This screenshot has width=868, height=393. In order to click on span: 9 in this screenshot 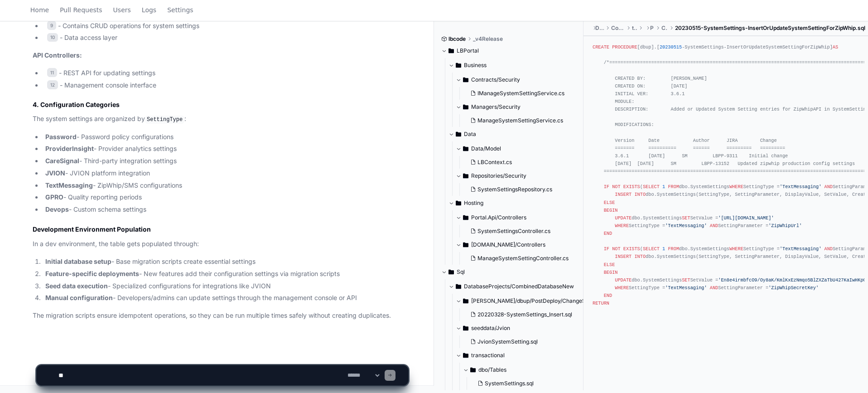, I will do `click(52, 26)`.